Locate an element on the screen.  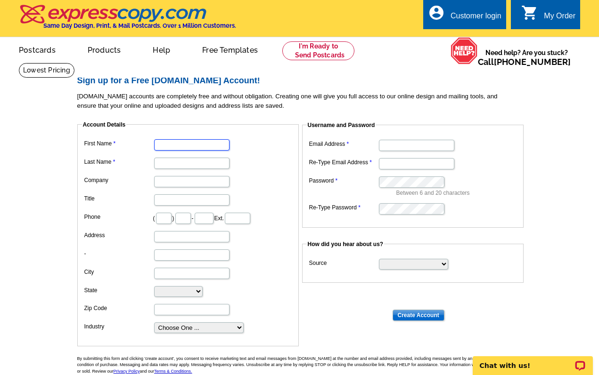
a: Same Day Design, Print, & Mail Postcards. Over 1 Million Customers. is located at coordinates (127, 20).